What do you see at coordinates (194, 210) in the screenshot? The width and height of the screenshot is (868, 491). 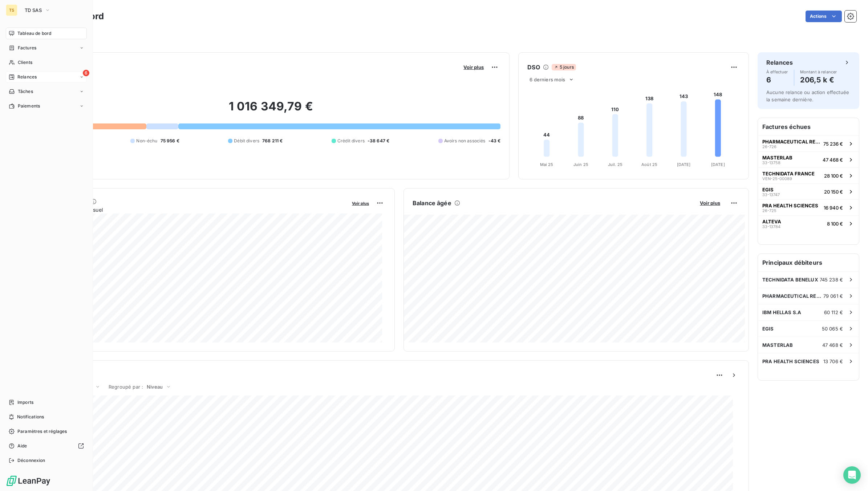 I see `span: Chiffre d'affaires mensuel` at bounding box center [194, 210].